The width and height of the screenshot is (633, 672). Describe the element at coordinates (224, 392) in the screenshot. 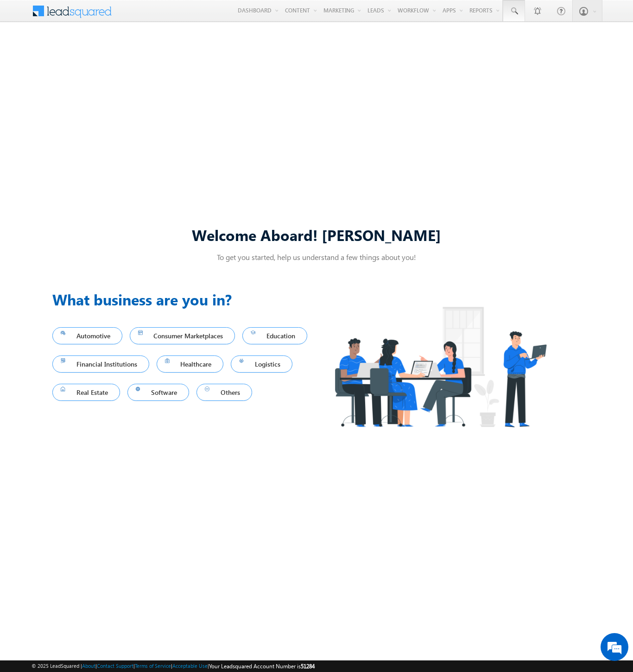

I see `span: Others` at that location.